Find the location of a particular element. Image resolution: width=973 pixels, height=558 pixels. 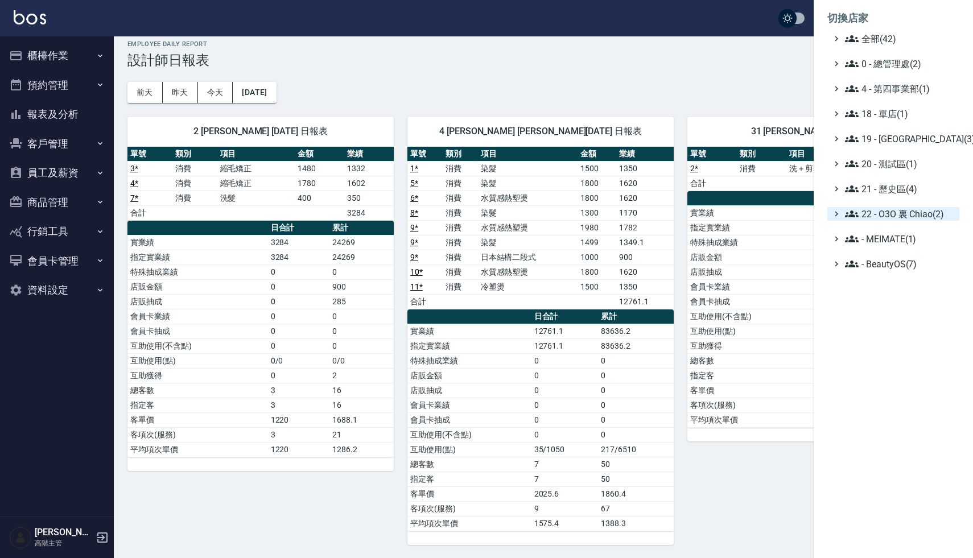

span: 22 - O3O 裏 Chiao(2) is located at coordinates (900, 214).